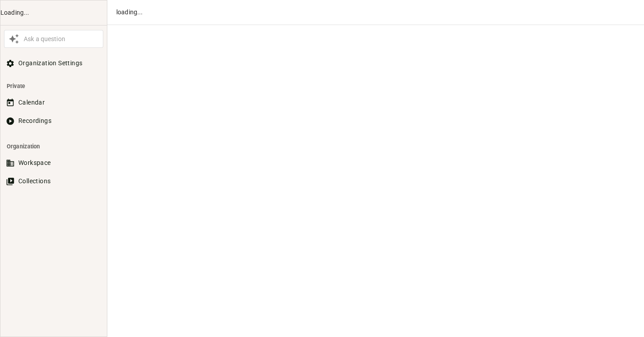 The height and width of the screenshot is (337, 644). Describe the element at coordinates (53, 86) in the screenshot. I see `li: Private` at that location.